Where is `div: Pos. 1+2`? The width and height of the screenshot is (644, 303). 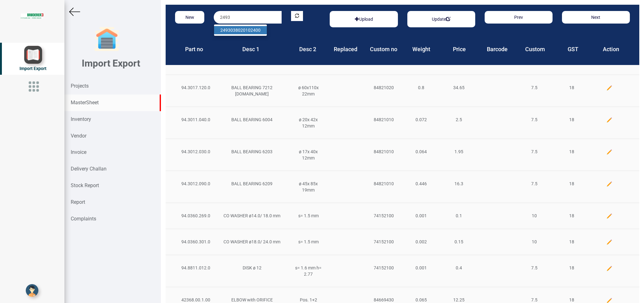
div: Pos. 1+2 is located at coordinates (309, 300).